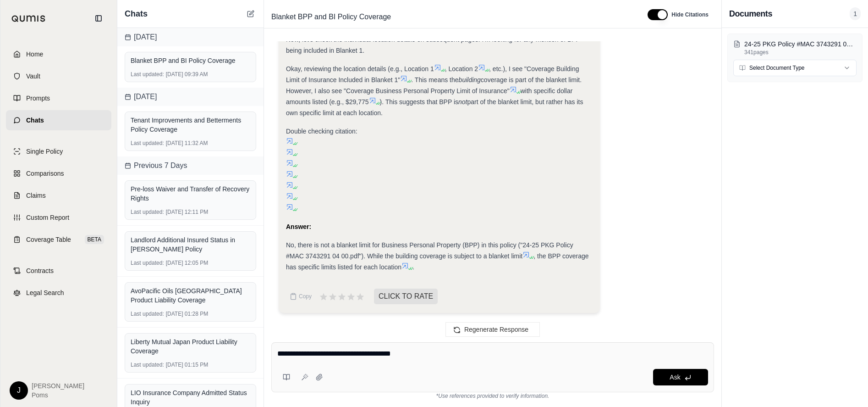 This screenshot has width=868, height=407. What do you see at coordinates (58, 173) in the screenshot?
I see `a: Comparisons` at bounding box center [58, 173].